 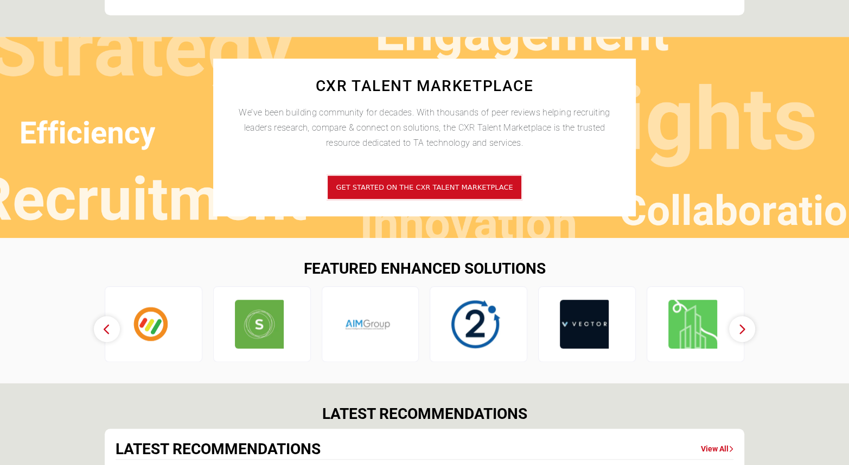 What do you see at coordinates (368, 324) in the screenshot?
I see `img: AIM Group` at bounding box center [368, 324].